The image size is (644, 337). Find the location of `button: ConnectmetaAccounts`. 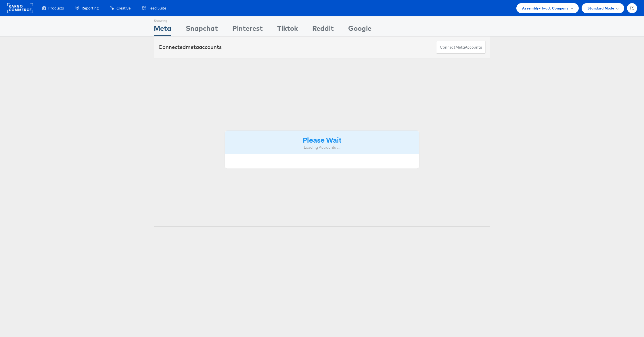

button: ConnectmetaAccounts is located at coordinates (461, 47).